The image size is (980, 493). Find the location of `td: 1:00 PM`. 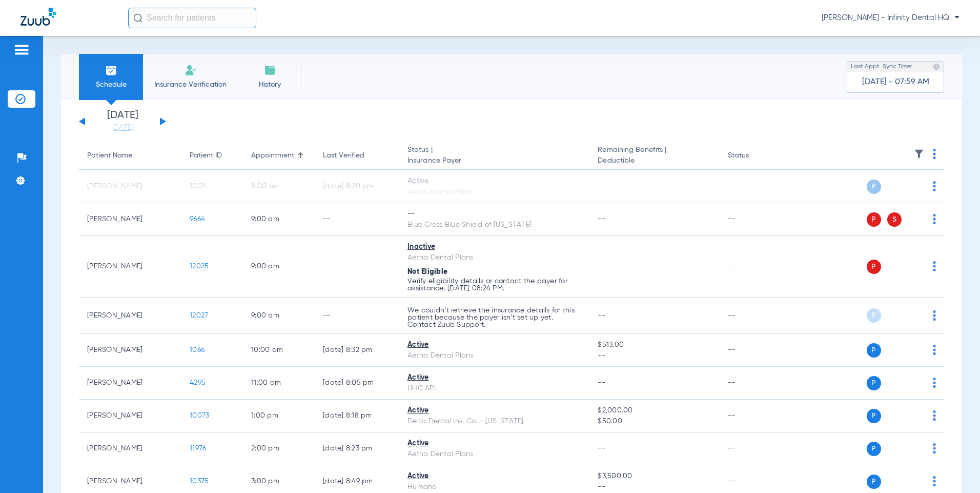

td: 1:00 PM is located at coordinates (279, 416).